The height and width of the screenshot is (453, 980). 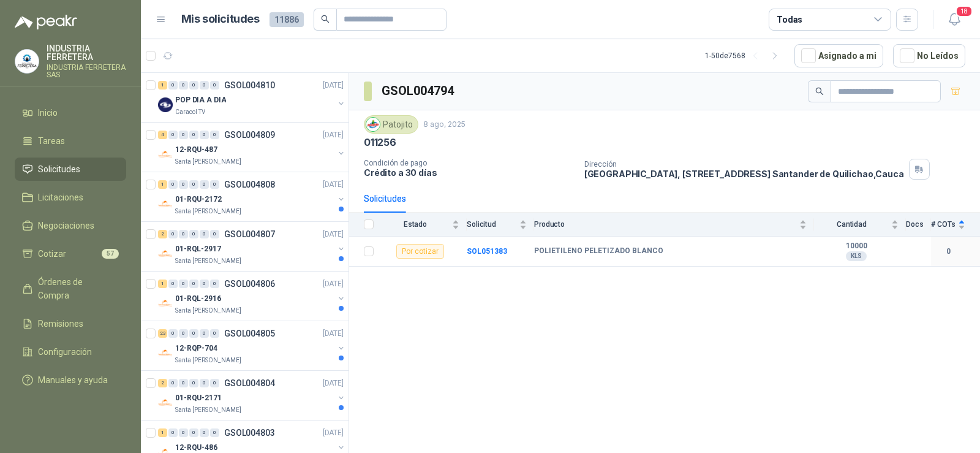 What do you see at coordinates (852, 225) in the screenshot?
I see `span: Cantidad` at bounding box center [852, 225].